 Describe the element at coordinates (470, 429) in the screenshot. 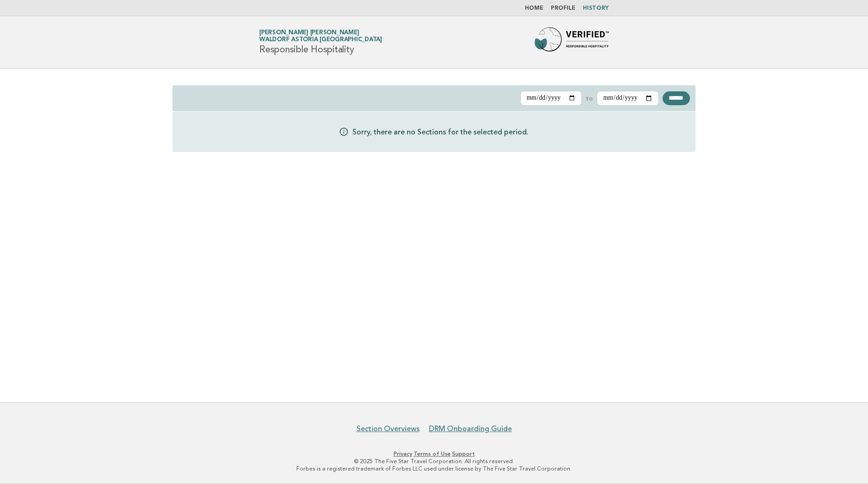

I see `a: DRM Onboarding Guide` at that location.